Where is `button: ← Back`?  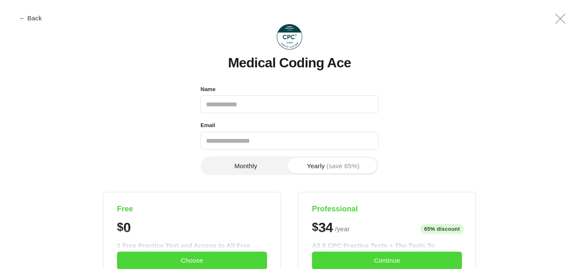 button: ← Back is located at coordinates (31, 18).